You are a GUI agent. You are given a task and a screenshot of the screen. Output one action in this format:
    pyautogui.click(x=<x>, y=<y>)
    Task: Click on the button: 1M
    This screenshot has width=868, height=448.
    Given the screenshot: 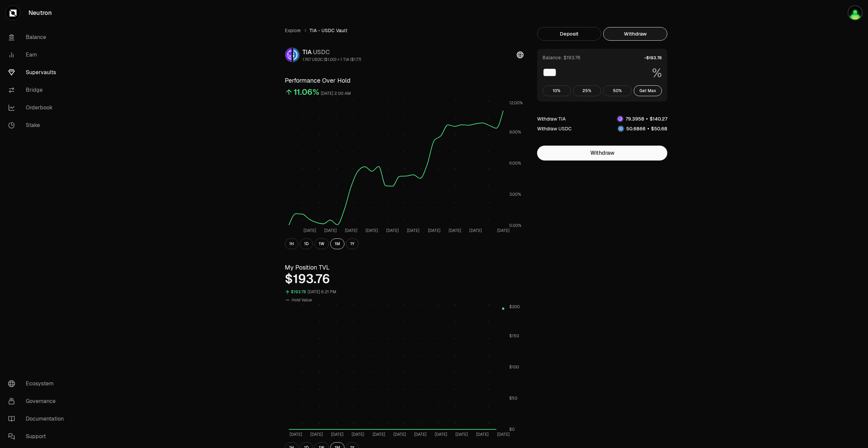 What is the action you would take?
    pyautogui.click(x=337, y=244)
    